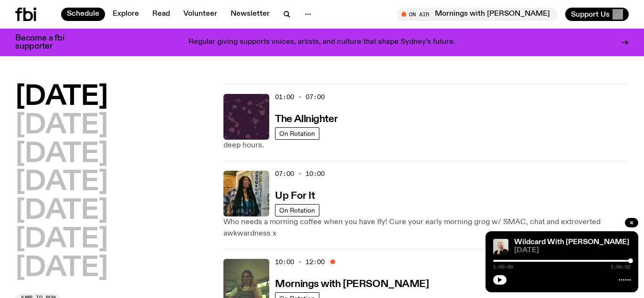  What do you see at coordinates (425, 146) in the screenshot?
I see `p: deep hours.` at bounding box center [425, 146].